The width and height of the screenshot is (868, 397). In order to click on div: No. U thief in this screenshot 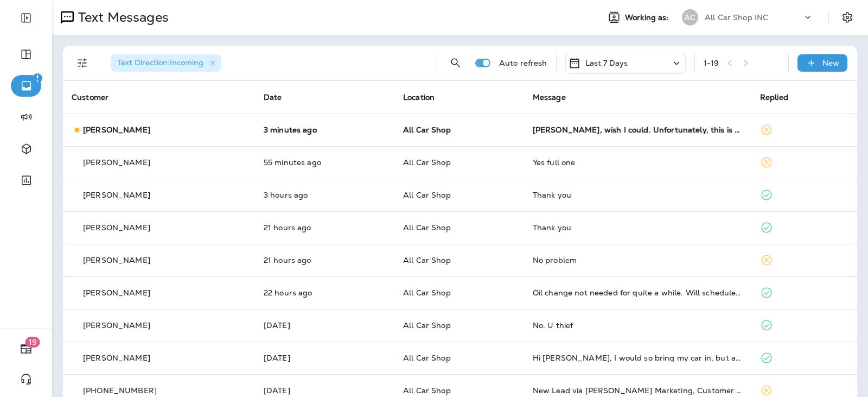, I will do `click(637, 325)`.